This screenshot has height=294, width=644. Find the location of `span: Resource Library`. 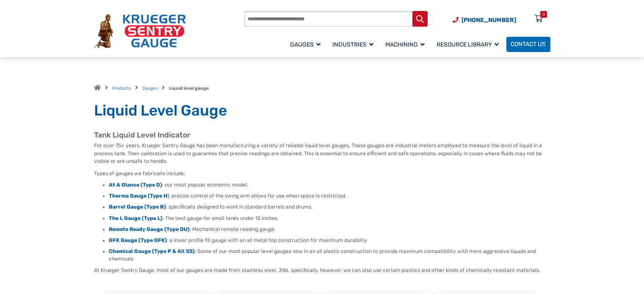

span: Resource Library is located at coordinates (467, 44).